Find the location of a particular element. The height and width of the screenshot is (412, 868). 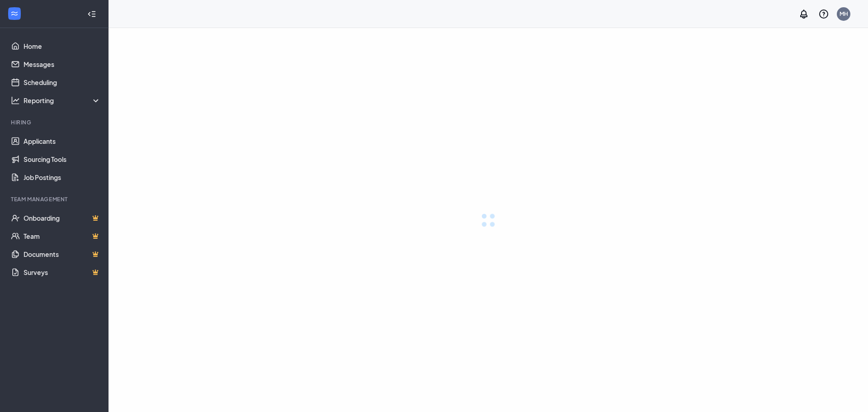

a: Sourcing Tools is located at coordinates (62, 159).